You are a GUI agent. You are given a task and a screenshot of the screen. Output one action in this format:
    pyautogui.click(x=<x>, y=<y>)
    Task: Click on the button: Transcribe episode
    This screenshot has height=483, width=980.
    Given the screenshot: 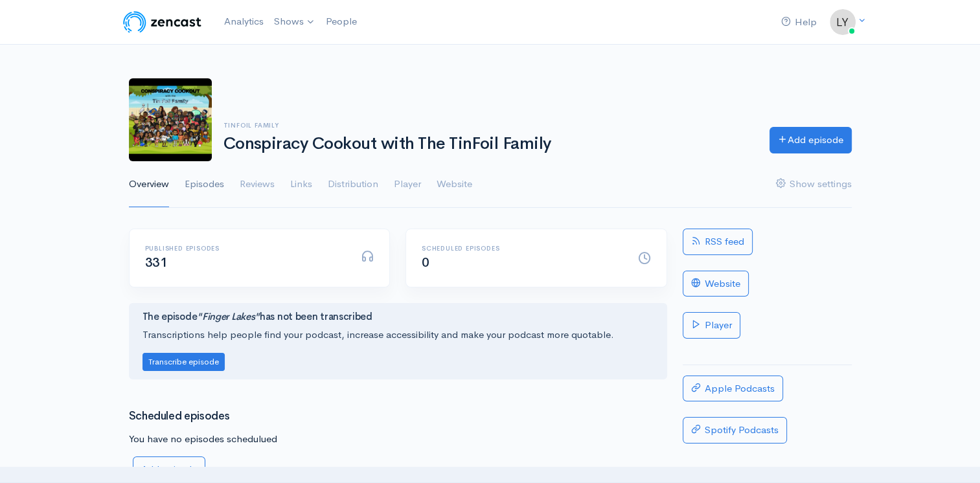 What is the action you would take?
    pyautogui.click(x=183, y=362)
    